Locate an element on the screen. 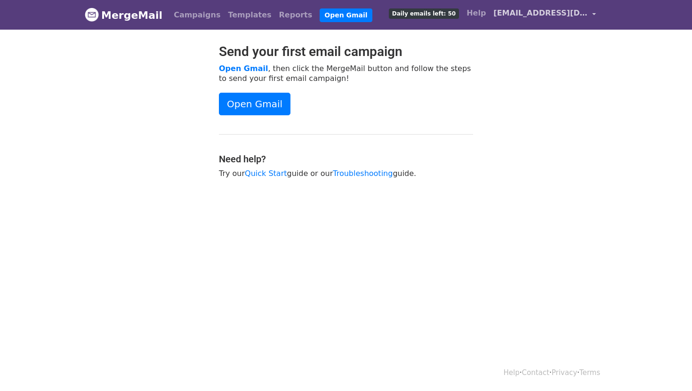 Image resolution: width=692 pixels, height=391 pixels. p: Try our guide or our guide. is located at coordinates (346, 173).